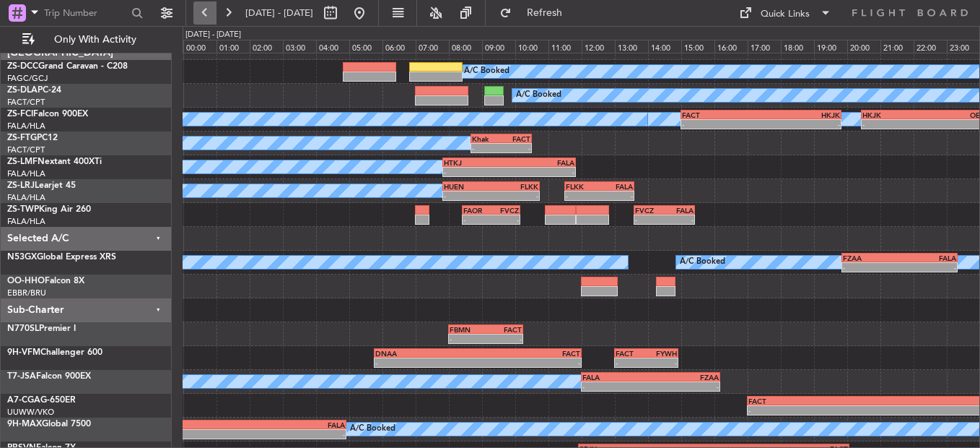 This screenshot has width=980, height=448. What do you see at coordinates (49, 210) in the screenshot?
I see `a: ZS-TWPKing Air 260` at bounding box center [49, 210].